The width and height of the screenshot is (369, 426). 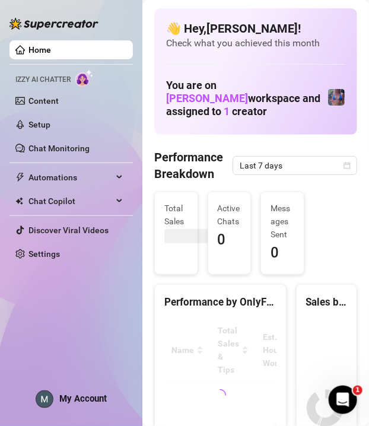 What do you see at coordinates (220, 302) in the screenshot?
I see `div: Performance by OnlyFans Creator` at bounding box center [220, 302].